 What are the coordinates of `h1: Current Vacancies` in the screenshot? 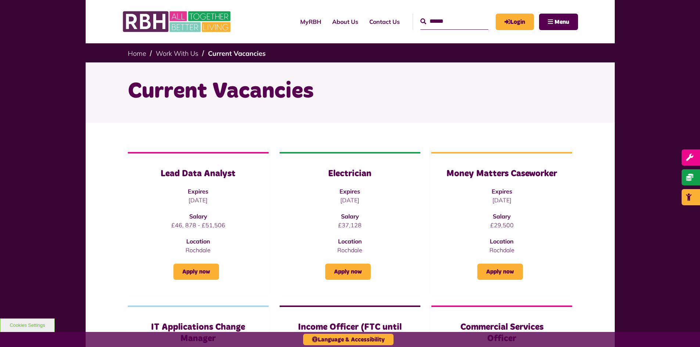 It's located at (350, 92).